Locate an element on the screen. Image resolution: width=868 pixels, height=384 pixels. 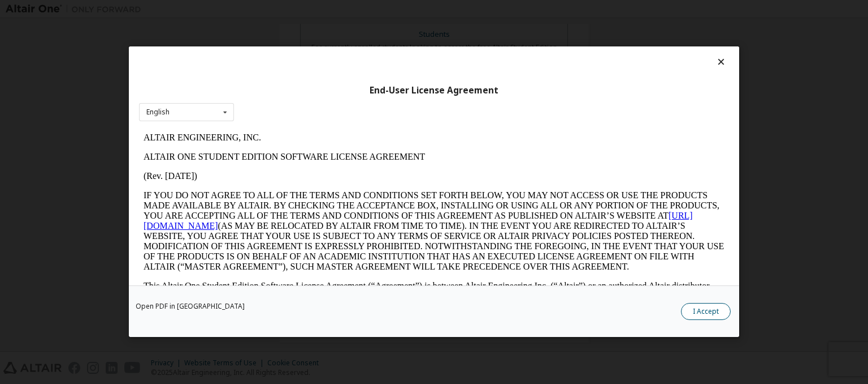
button: I Accept is located at coordinates (706, 312).